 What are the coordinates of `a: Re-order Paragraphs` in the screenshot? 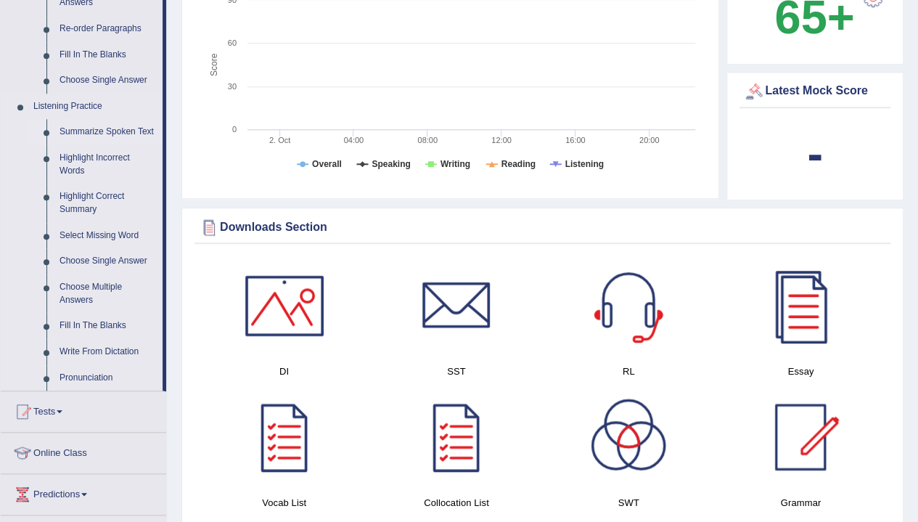 It's located at (107, 29).